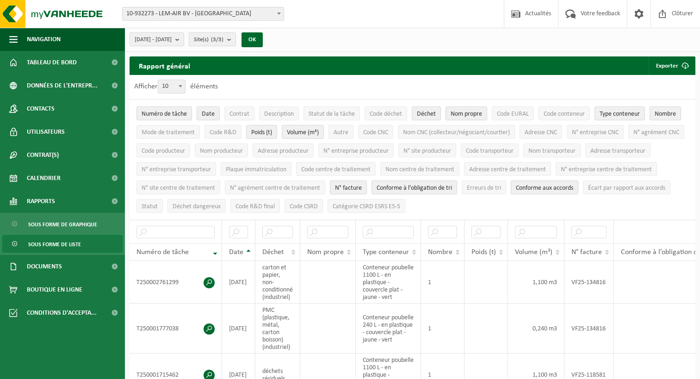 This screenshot has height=379, width=700. What do you see at coordinates (388, 329) in the screenshot?
I see `td: Conteneur poubelle 240 L - en plastique - couvercle plat - jaune - vert` at bounding box center [388, 329].